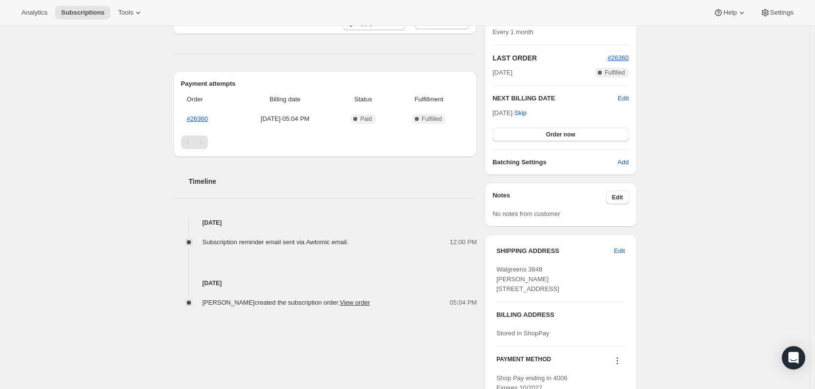 The width and height of the screenshot is (815, 389). I want to click on span: 05:04 PM, so click(464, 303).